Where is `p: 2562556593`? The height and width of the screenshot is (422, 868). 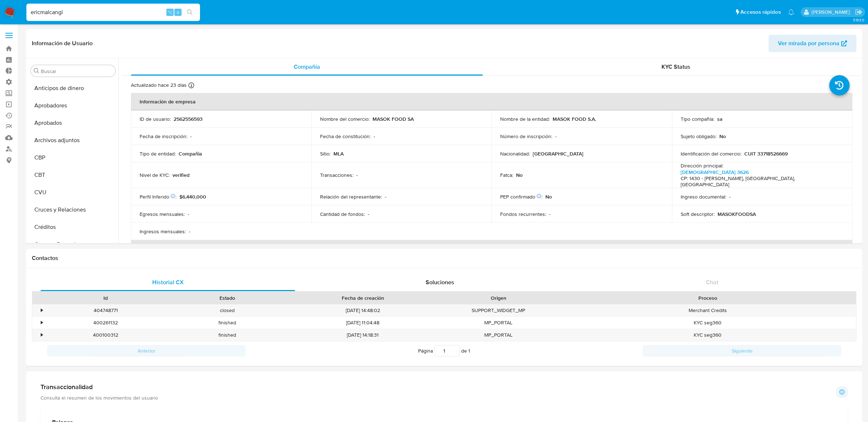 p: 2562556593 is located at coordinates (188, 119).